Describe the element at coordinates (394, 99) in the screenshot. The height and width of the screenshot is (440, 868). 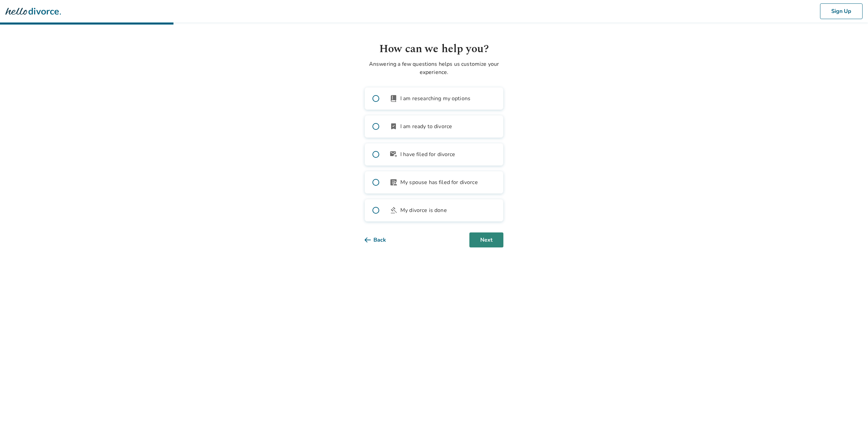
I see `span: book_2` at that location.